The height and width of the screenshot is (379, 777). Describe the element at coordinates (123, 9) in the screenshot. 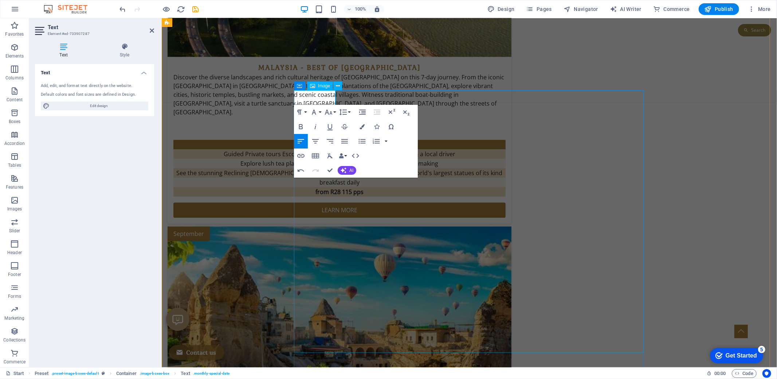

I see `i: Undo: Change text (Ctrl+Z)` at that location.